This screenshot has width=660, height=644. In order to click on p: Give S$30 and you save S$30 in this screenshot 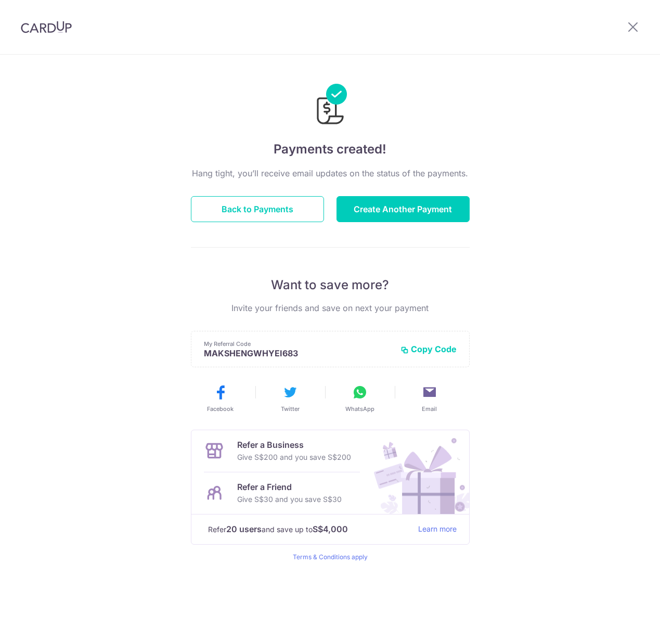, I will do `click(289, 500)`.